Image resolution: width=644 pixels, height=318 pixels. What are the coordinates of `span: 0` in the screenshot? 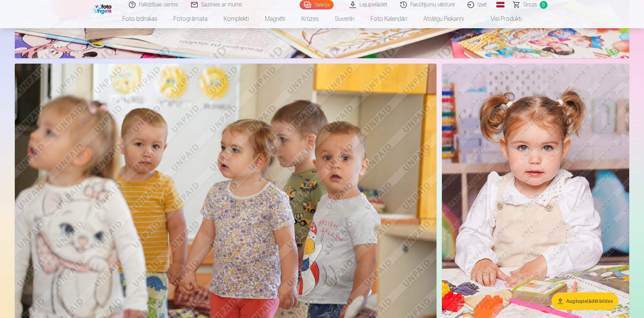 It's located at (544, 4).